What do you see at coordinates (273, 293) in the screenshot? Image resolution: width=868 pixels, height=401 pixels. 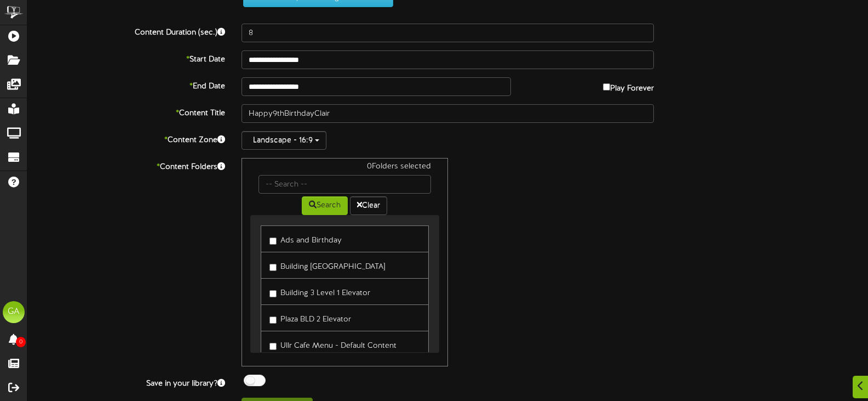 I see `input: Building 3 Level 1 Elevator` at bounding box center [273, 293].